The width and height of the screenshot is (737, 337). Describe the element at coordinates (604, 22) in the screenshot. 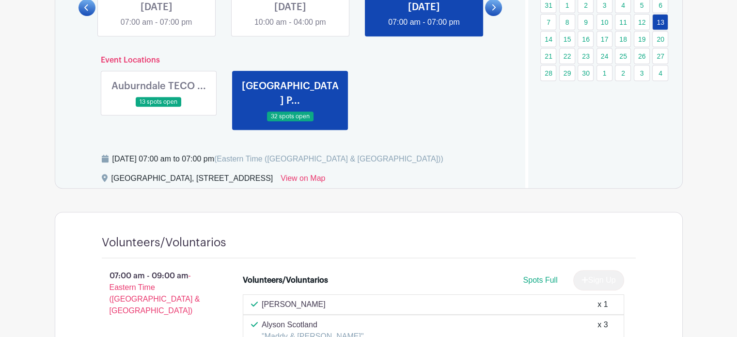

I see `a: 10` at that location.